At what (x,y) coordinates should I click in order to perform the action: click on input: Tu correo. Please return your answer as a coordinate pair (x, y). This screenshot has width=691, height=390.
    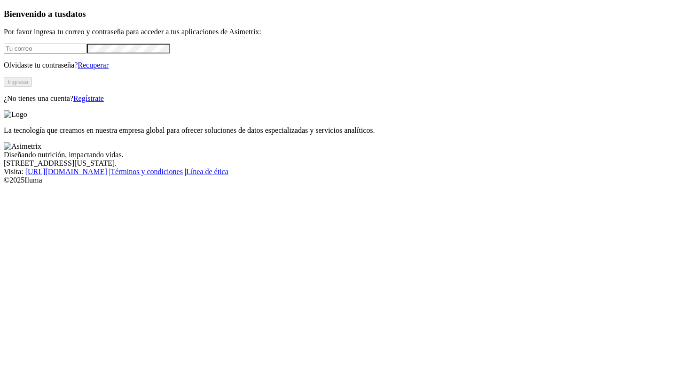
    Looking at the image, I should click on (45, 48).